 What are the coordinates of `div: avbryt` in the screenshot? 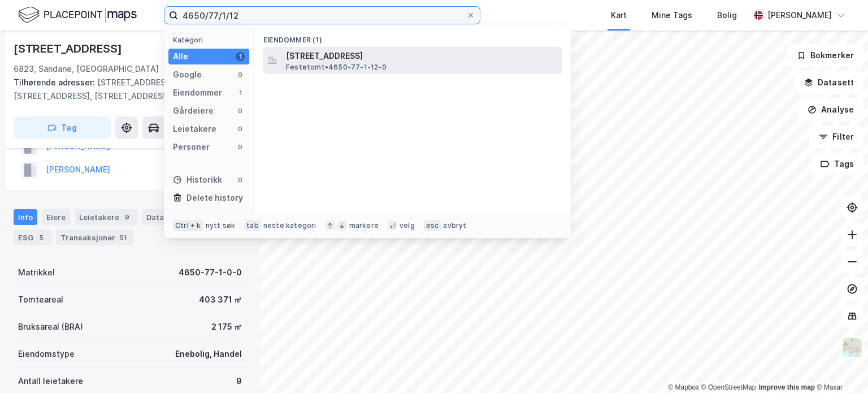 It's located at (455, 226).